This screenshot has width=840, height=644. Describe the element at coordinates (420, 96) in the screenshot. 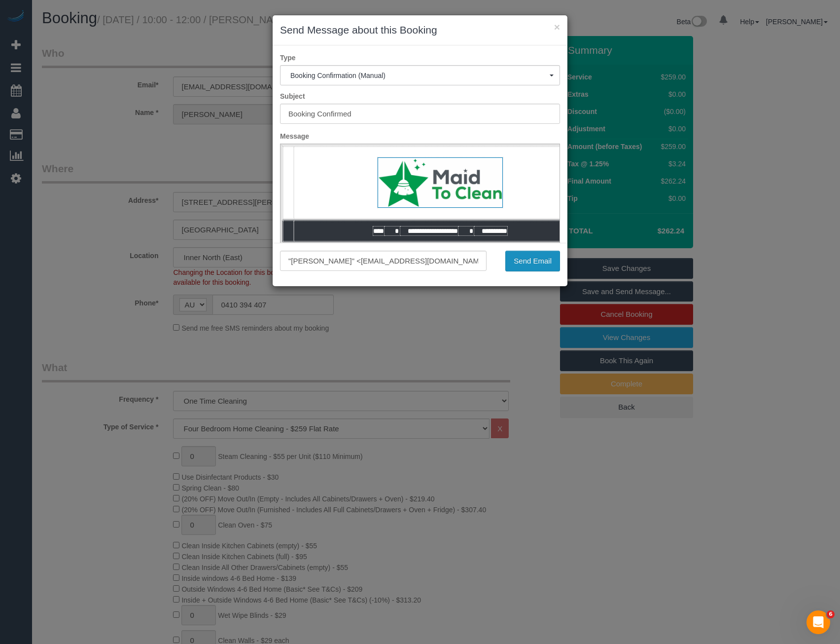

I see `label: Subject` at that location.